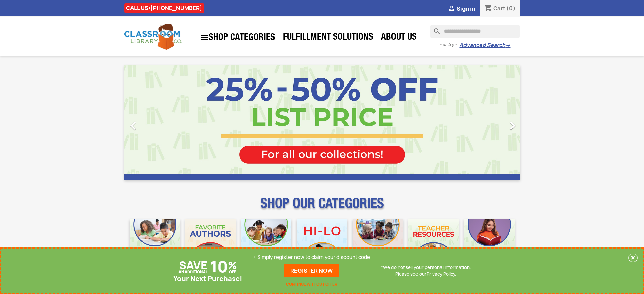 This screenshot has width=644, height=294. What do you see at coordinates (322, 207) in the screenshot?
I see `p: SHOP OUR CATEGORIES` at bounding box center [322, 207].